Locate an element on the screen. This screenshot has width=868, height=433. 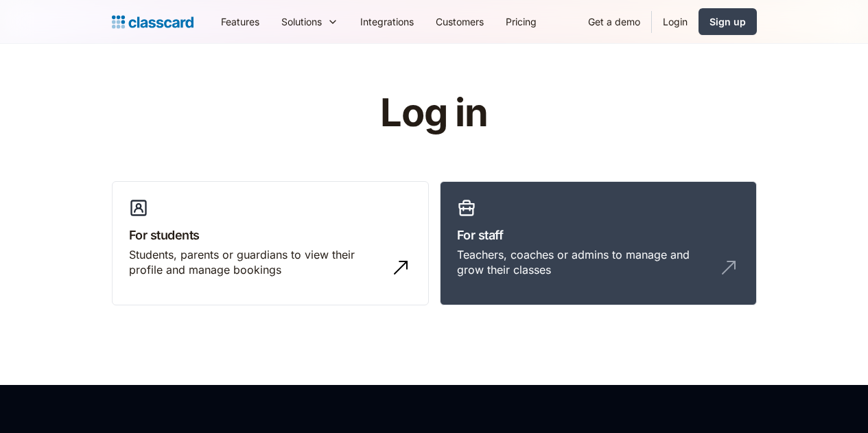
a: Get a demo is located at coordinates (615, 21).